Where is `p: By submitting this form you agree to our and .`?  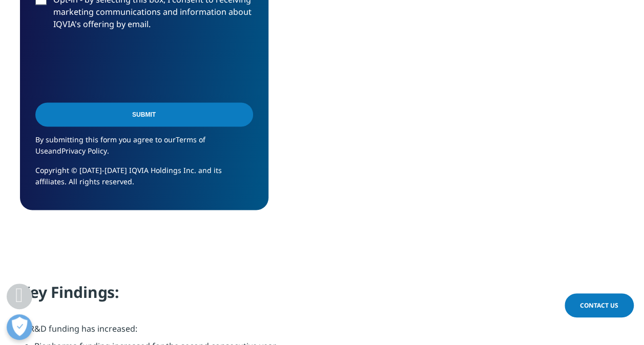 p: By submitting this form you agree to our and . is located at coordinates (144, 149).